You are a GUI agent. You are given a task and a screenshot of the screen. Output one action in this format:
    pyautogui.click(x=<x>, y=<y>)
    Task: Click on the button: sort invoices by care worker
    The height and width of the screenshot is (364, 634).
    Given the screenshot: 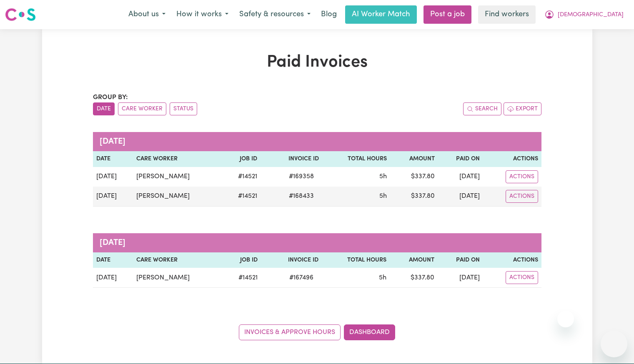 What is the action you would take?
    pyautogui.click(x=142, y=108)
    